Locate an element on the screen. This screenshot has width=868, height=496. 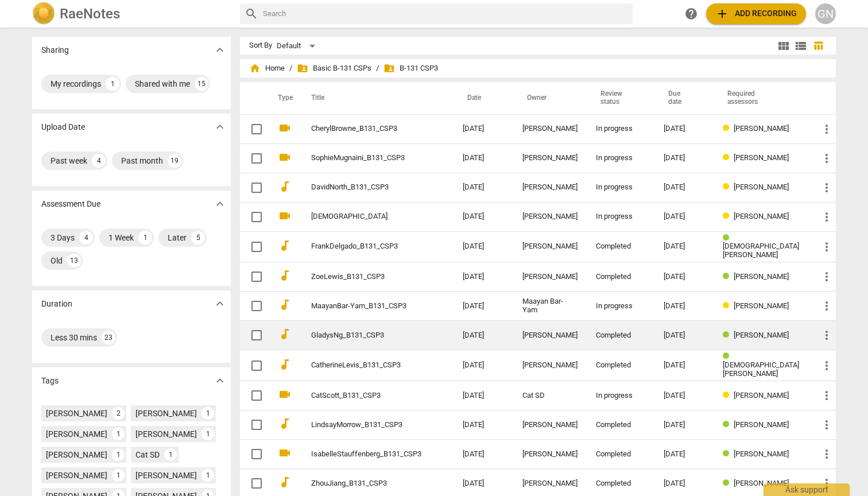
div: Past week is located at coordinates (69, 161).